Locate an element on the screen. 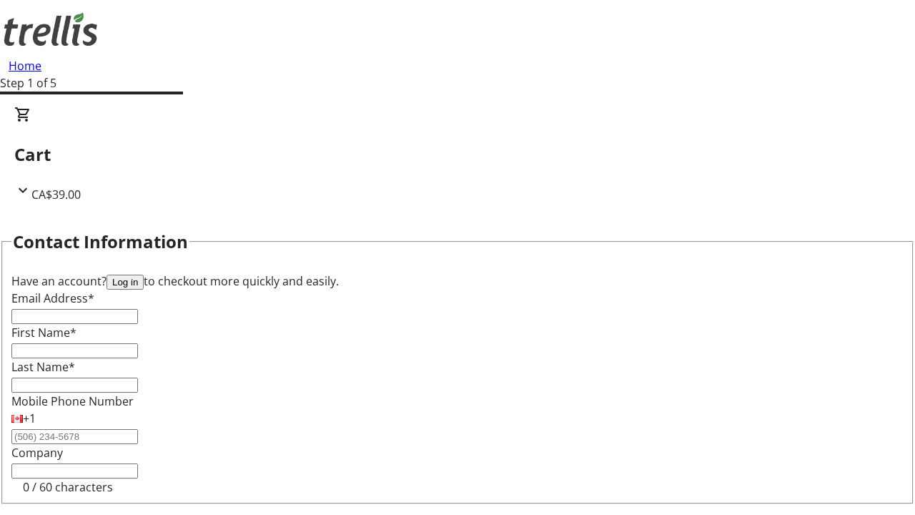  h2: Cart is located at coordinates (458, 154).